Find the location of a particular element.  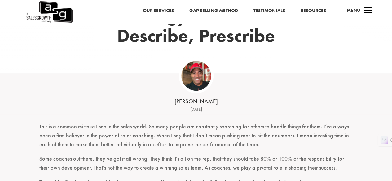

a: Gap Selling Method is located at coordinates (213, 11).